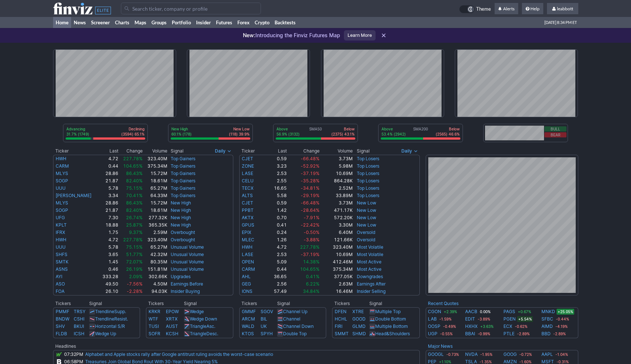 The width and height of the screenshot is (631, 364). I want to click on a: ECX, so click(508, 326).